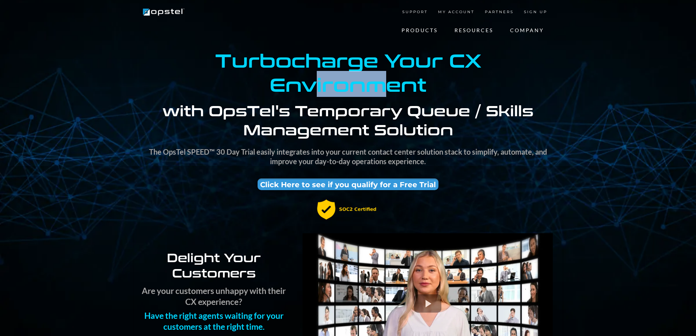 The width and height of the screenshot is (696, 336). Describe the element at coordinates (499, 12) in the screenshot. I see `a: PARTNERS` at that location.